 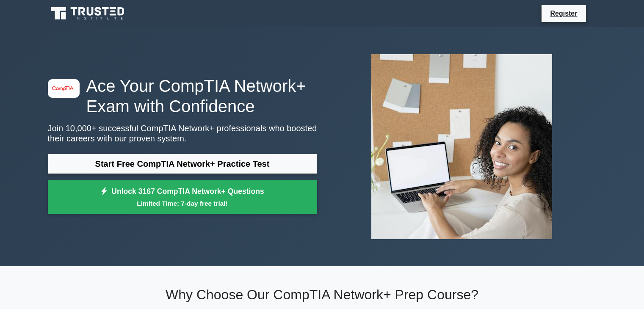 I want to click on a: Register, so click(x=564, y=13).